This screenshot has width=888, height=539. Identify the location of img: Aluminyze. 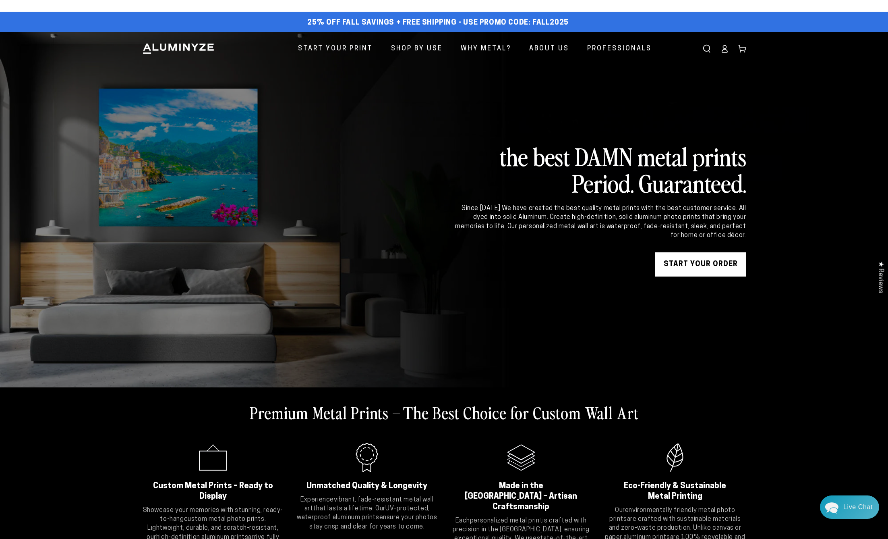
(178, 49).